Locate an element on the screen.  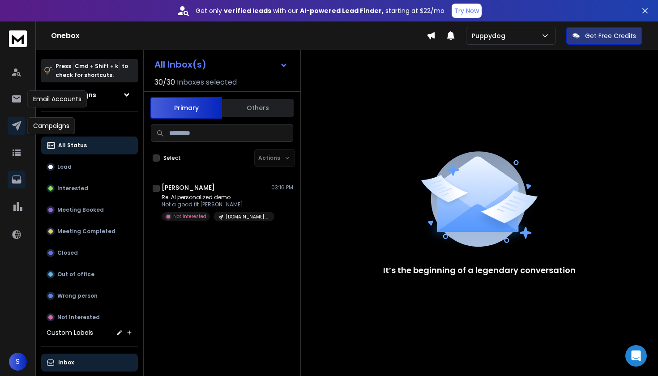
p: Re: AI personalized demo is located at coordinates (215, 197).